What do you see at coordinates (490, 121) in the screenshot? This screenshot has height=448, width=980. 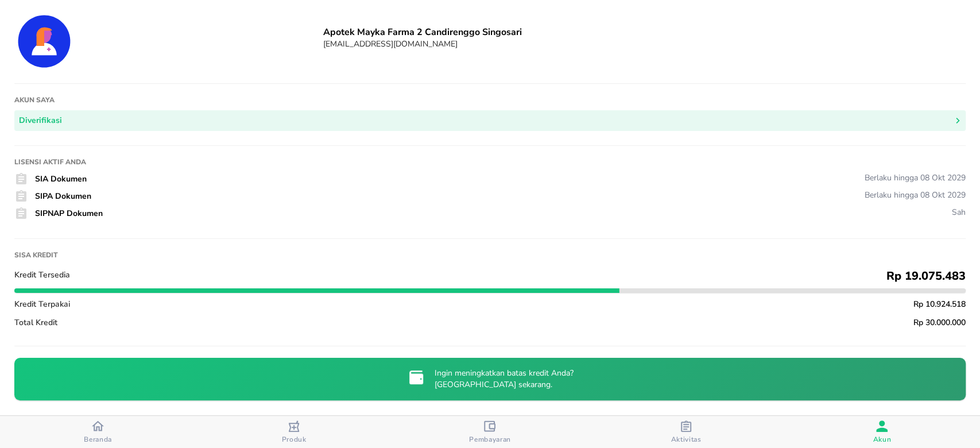 I see `button: Diverifikasi` at bounding box center [490, 121].